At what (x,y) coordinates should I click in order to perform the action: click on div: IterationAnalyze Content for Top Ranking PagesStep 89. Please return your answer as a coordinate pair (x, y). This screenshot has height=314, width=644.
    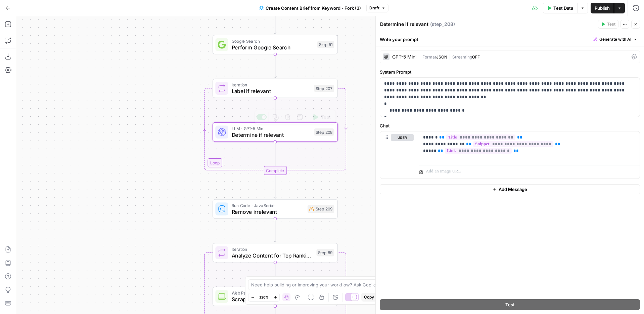
    Looking at the image, I should click on (275, 253).